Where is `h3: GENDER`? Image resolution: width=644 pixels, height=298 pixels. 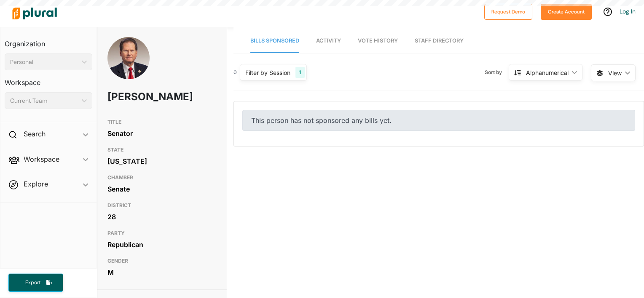 h3: GENDER is located at coordinates (162, 261).